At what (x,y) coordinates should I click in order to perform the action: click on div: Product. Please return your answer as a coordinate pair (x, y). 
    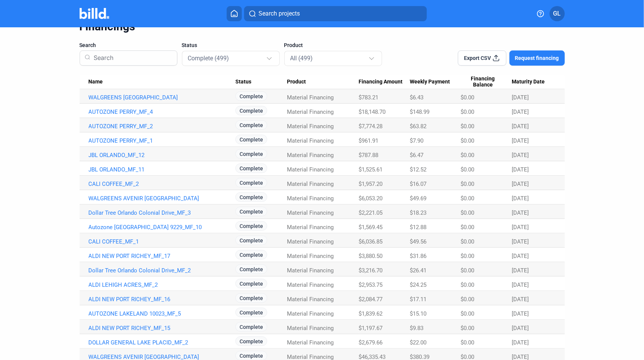
    Looking at the image, I should click on (323, 82).